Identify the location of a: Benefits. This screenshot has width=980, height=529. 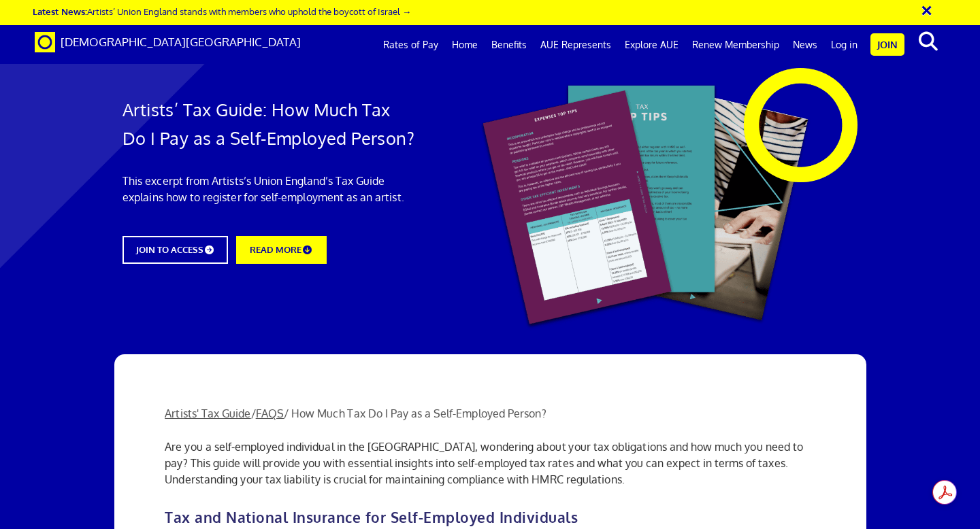
(509, 45).